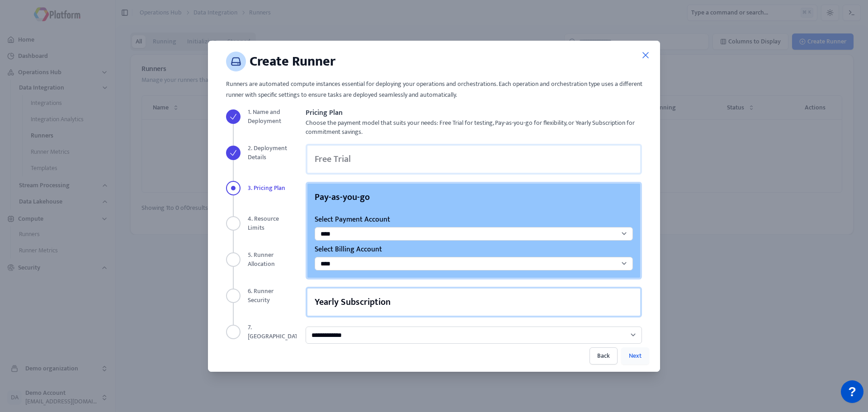 Image resolution: width=868 pixels, height=412 pixels. I want to click on span: 1. Name and Deployment, so click(272, 117).